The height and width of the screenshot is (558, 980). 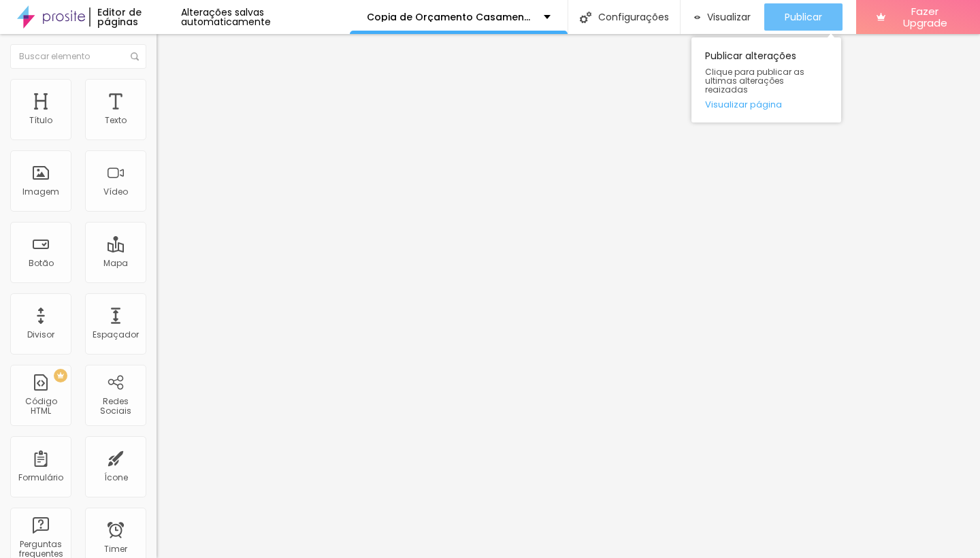 I want to click on div: Texto, so click(x=116, y=120).